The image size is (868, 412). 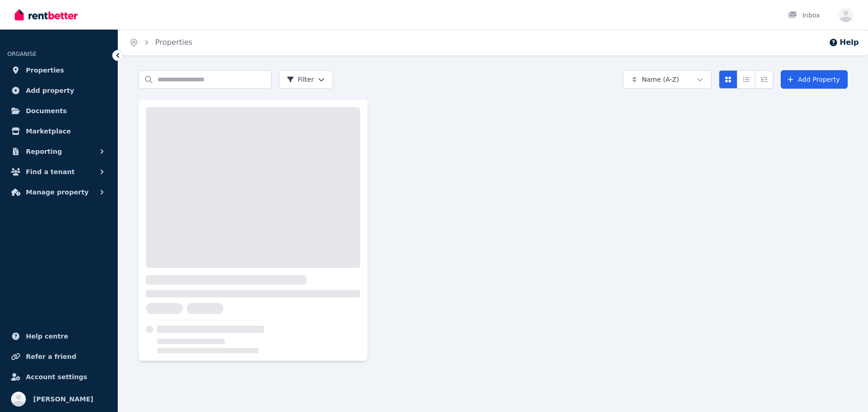 I want to click on span: Documents, so click(x=46, y=111).